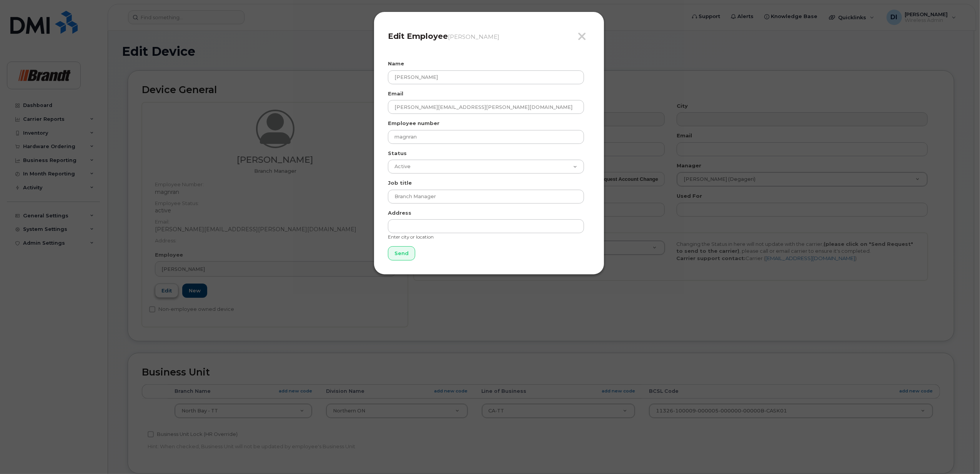 Image resolution: width=980 pixels, height=474 pixels. What do you see at coordinates (399, 213) in the screenshot?
I see `label: Address` at bounding box center [399, 213].